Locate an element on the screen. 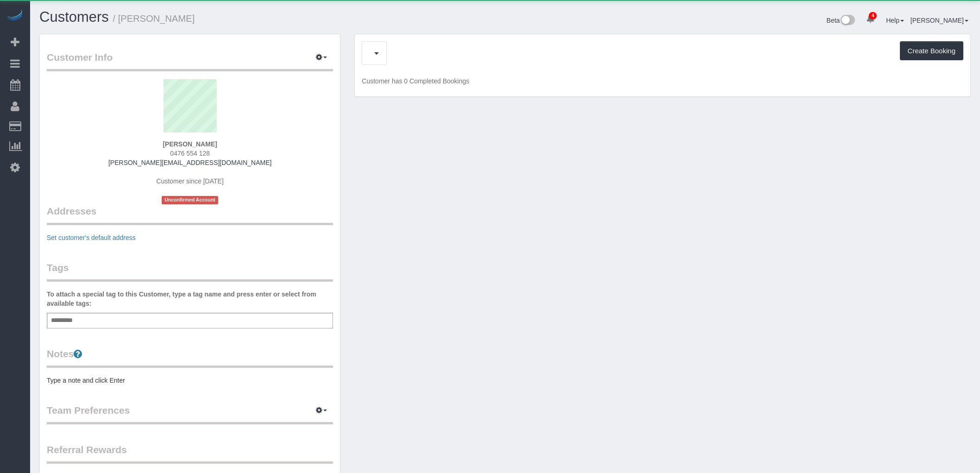  legend: Tags is located at coordinates (190, 271).